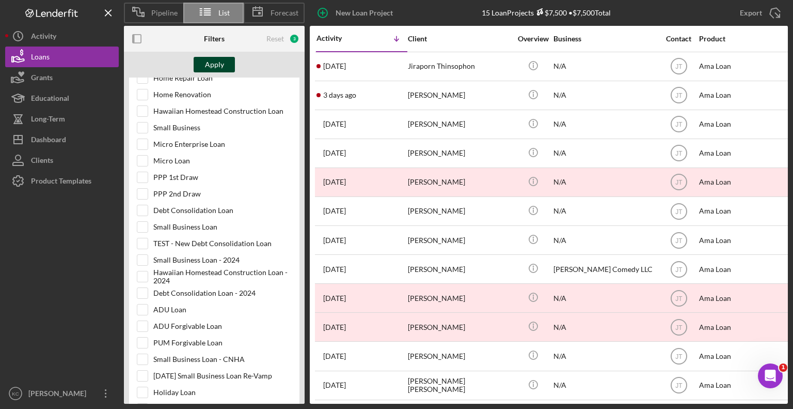 This screenshot has width=793, height=409. What do you see at coordinates (50, 99) in the screenshot?
I see `div: Educational` at bounding box center [50, 99].